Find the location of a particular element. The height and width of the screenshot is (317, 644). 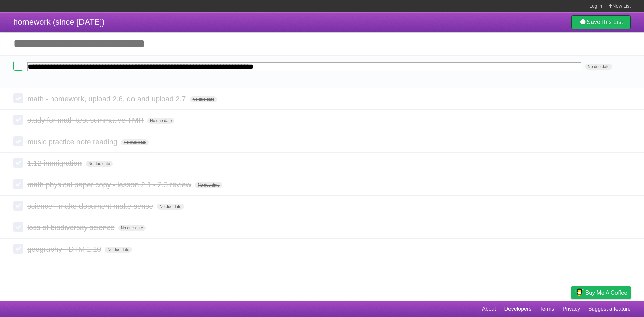

span: music practice note reading is located at coordinates (73, 141).